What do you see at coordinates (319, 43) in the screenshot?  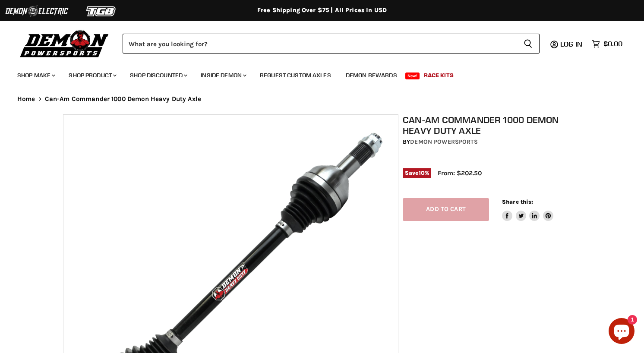 I see `input: Search` at bounding box center [319, 43].